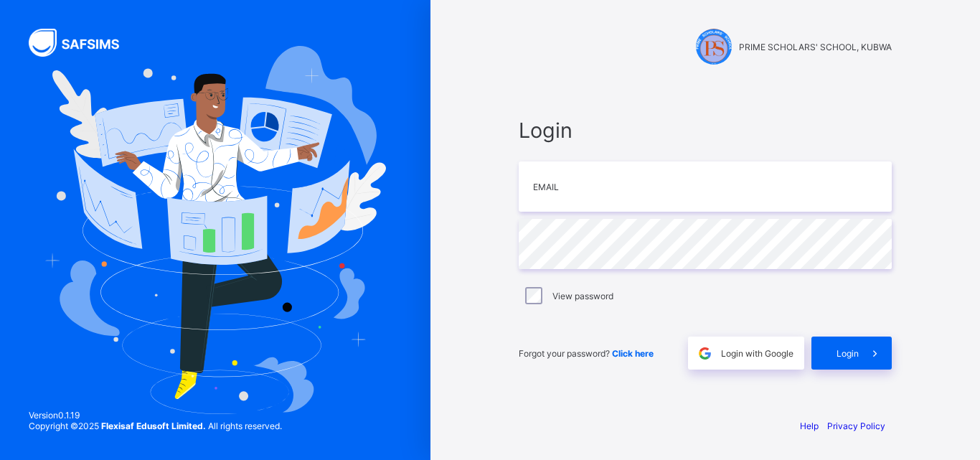 This screenshot has width=980, height=460. I want to click on span: PRIME SCHOLARS' SCHOOL, KUBWA, so click(815, 47).